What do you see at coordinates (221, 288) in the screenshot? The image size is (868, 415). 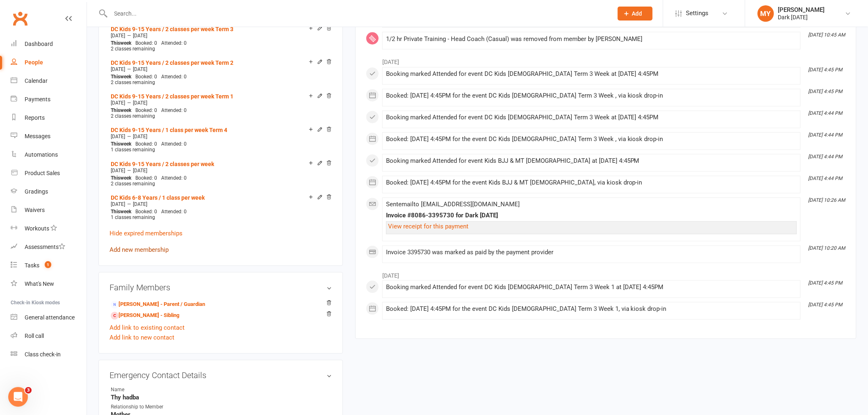 I see `h3: Family Members` at bounding box center [221, 288].